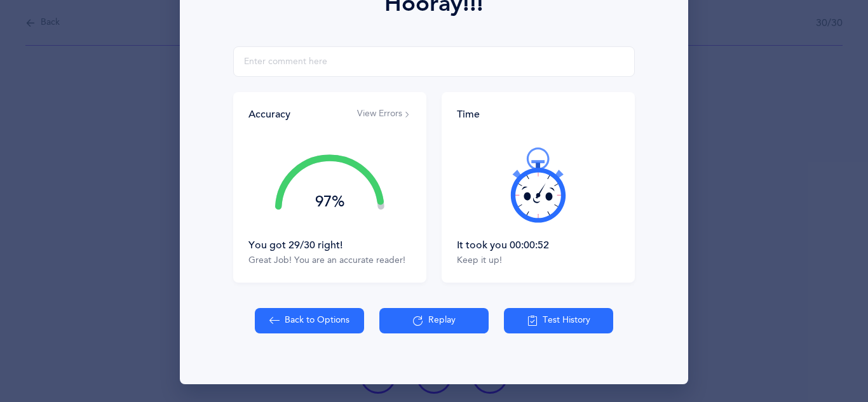  What do you see at coordinates (538, 261) in the screenshot?
I see `div: Keep it up!` at bounding box center [538, 261].